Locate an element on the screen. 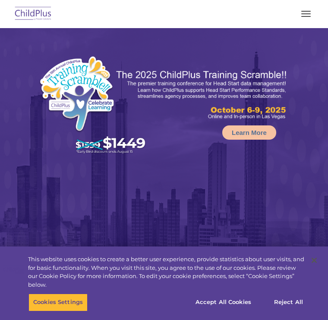 The width and height of the screenshot is (328, 320). span: Phone number is located at coordinates (160, 89).